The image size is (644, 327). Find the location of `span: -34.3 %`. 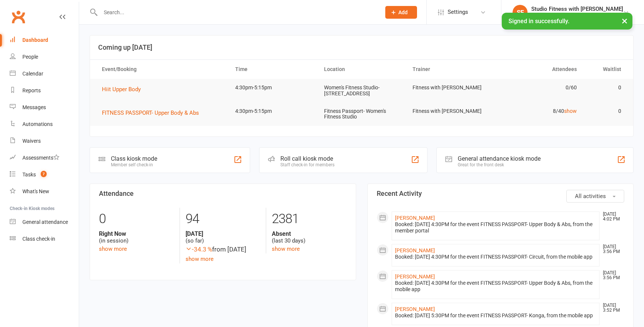

span: -34.3 % is located at coordinates (199, 249).